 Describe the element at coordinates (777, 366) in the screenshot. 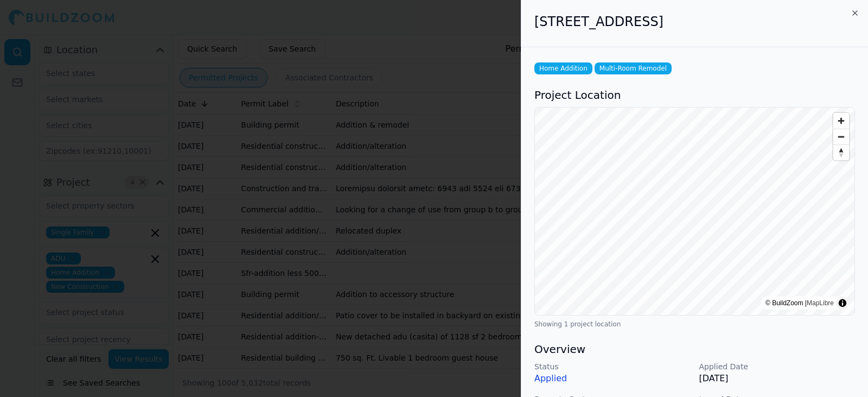

I see `p: Applied Date` at that location.